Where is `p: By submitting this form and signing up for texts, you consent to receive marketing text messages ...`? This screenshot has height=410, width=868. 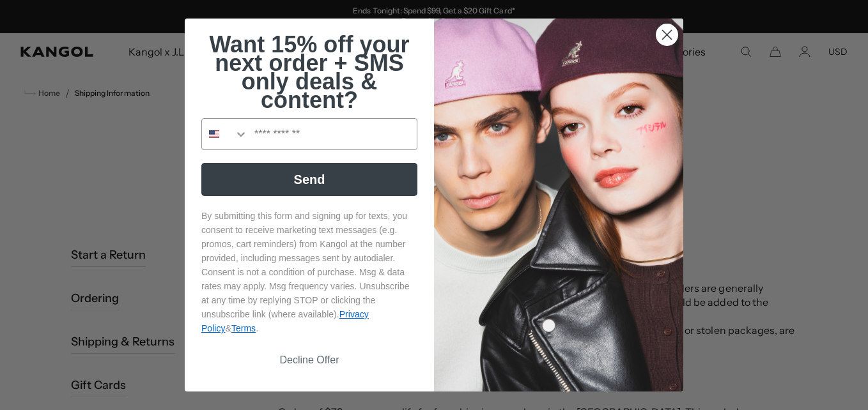
p: By submitting this form and signing up for texts, you consent to receive marketing text messages ... is located at coordinates (309, 272).